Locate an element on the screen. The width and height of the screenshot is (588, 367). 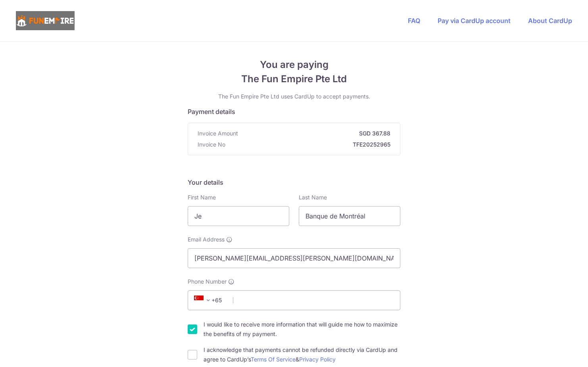
span: Email Address is located at coordinates (206, 239).